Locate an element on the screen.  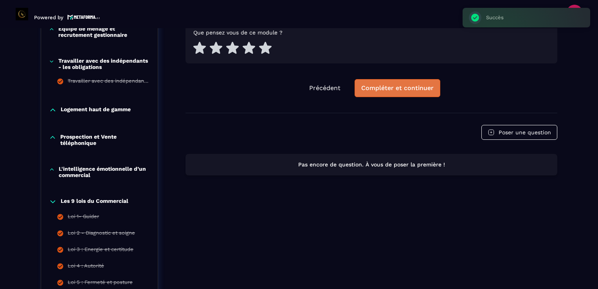
p: L'intelligence émotionnelle d’un commercial is located at coordinates (104, 172).